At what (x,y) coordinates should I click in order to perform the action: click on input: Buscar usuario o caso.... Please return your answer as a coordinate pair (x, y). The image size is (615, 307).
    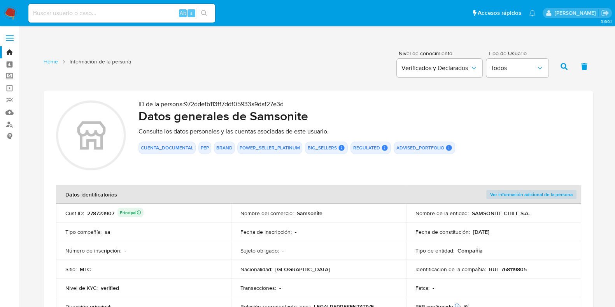
    Looking at the image, I should click on (122, 13).